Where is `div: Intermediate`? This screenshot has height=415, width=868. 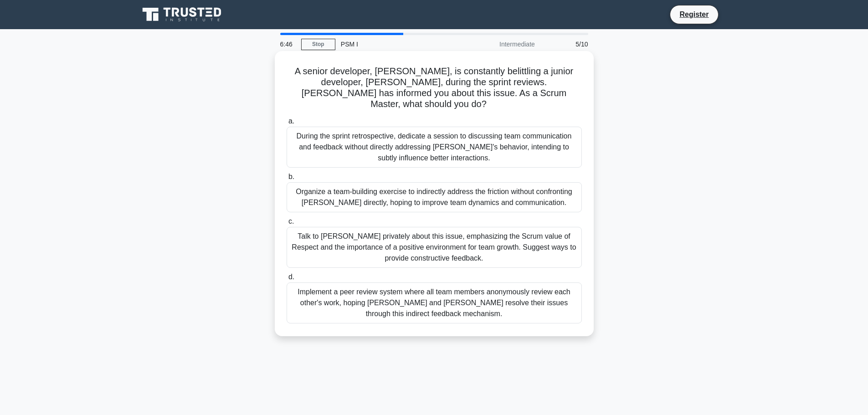 div: Intermediate is located at coordinates (500, 44).